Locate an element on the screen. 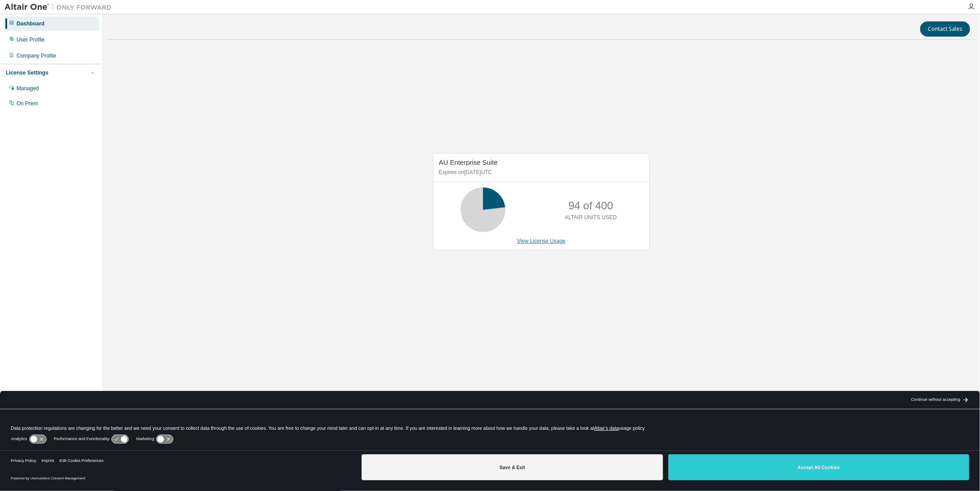 The height and width of the screenshot is (491, 980). p: ALTAIR UNITS USED is located at coordinates (591, 217).